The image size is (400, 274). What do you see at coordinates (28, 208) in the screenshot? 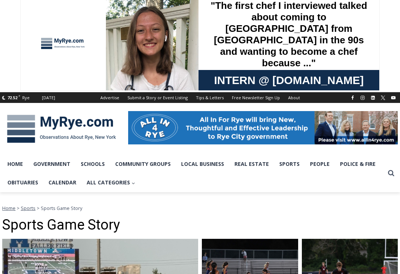
I see `span: Sports` at bounding box center [28, 208].